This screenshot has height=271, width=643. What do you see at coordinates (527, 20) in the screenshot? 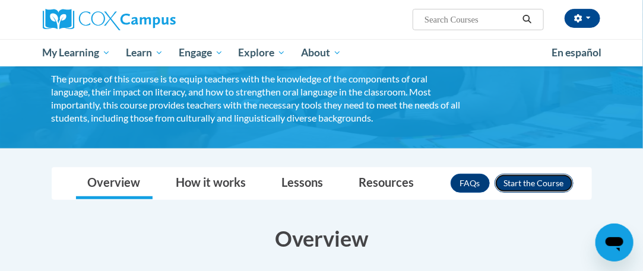
I see `button: Search` at bounding box center [527, 20].